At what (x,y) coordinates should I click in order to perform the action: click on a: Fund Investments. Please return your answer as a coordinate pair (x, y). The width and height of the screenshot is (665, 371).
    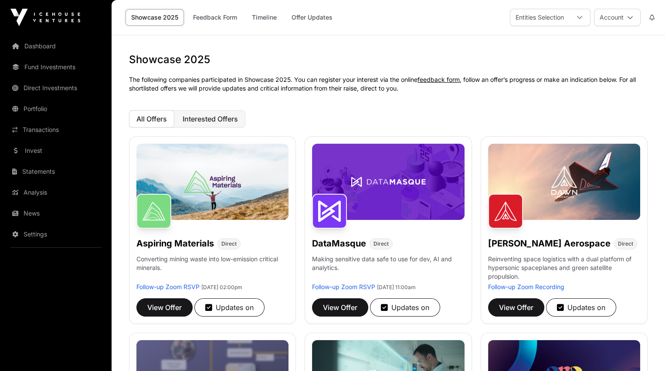
    Looking at the image, I should click on (56, 67).